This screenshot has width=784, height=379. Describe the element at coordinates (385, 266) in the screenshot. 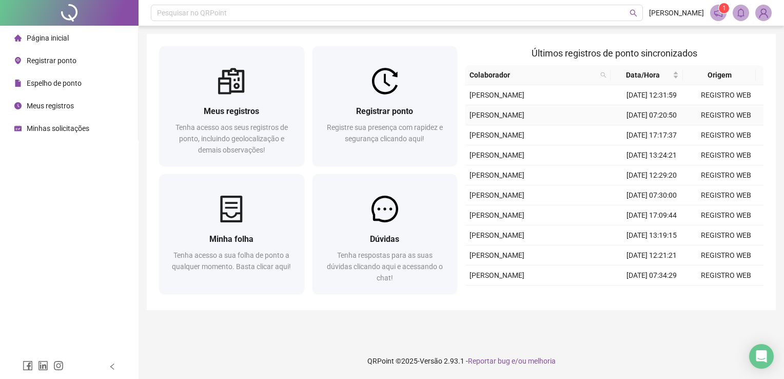

I see `span: Tenha respostas para as suas dúvidas clicando aqui e acessando o chat!` at that location.